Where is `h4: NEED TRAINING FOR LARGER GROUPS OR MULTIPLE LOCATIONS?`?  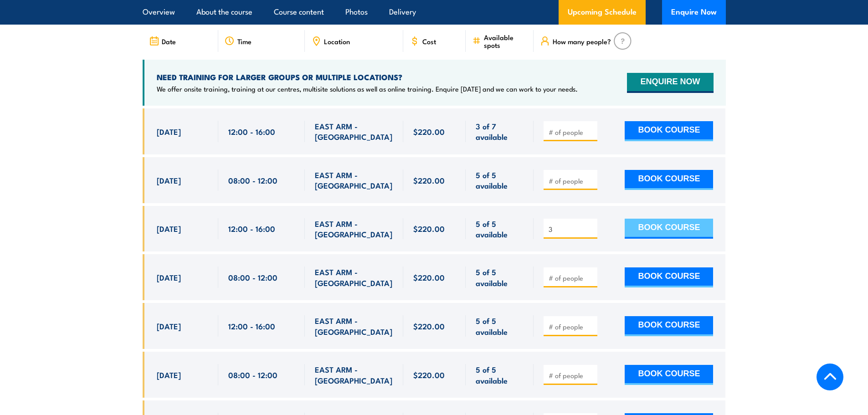
h4: NEED TRAINING FOR LARGER GROUPS OR MULTIPLE LOCATIONS? is located at coordinates (368, 77).